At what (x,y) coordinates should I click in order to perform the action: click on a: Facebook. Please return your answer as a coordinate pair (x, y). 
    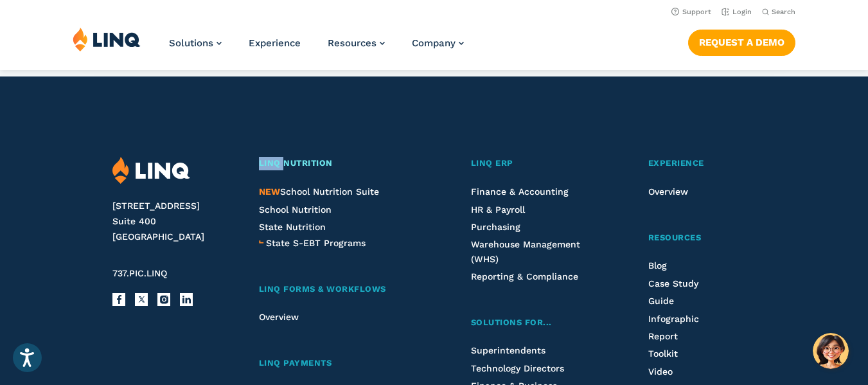
    Looking at the image, I should click on (119, 300).